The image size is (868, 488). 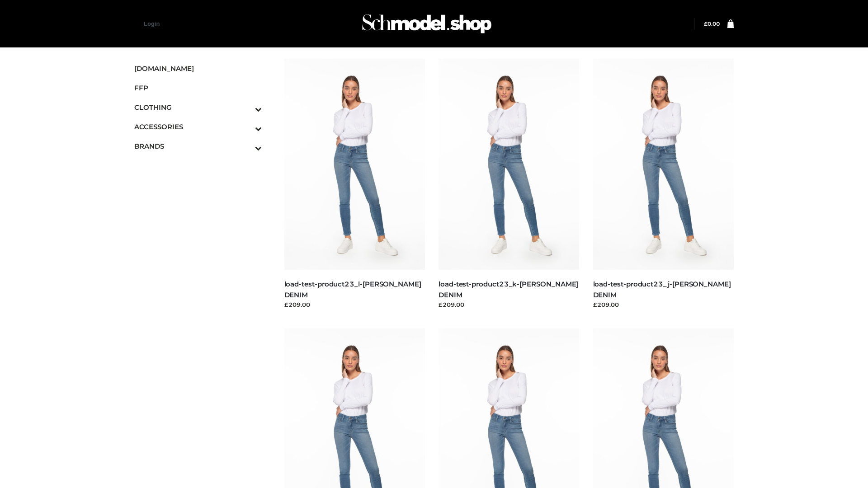 I want to click on a: Login, so click(x=152, y=23).